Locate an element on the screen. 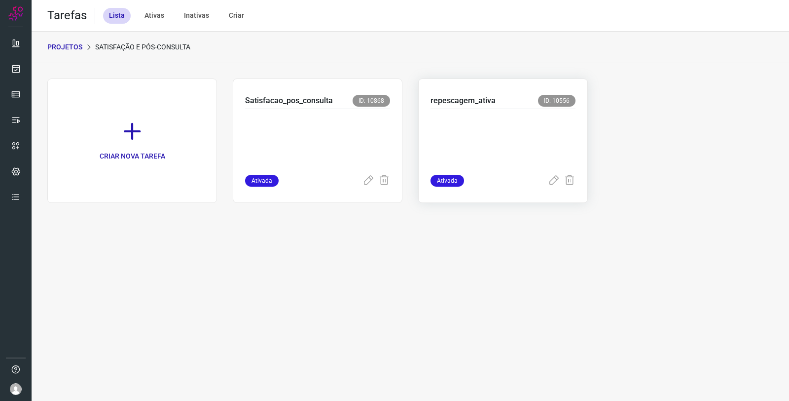  div: Inativas is located at coordinates (196, 16).